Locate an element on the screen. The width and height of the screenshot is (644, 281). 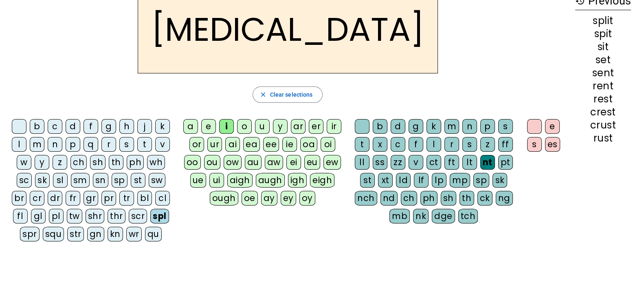
div: oe is located at coordinates (250, 199).